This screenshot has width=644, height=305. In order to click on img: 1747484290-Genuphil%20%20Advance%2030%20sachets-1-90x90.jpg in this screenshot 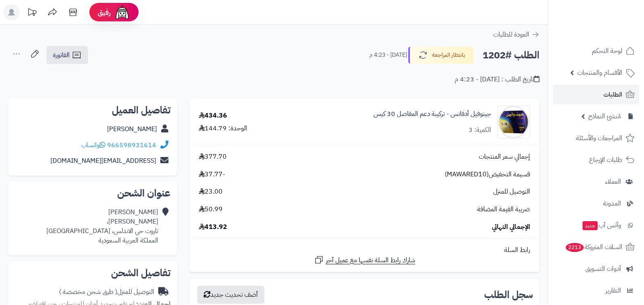, I will do `click(514, 122)`.